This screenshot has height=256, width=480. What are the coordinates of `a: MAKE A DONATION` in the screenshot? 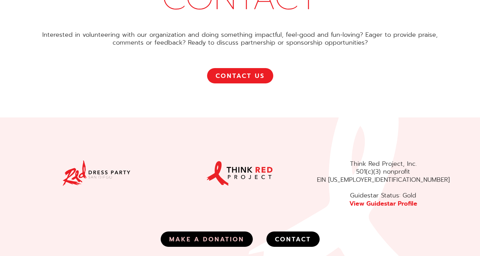 It's located at (207, 239).